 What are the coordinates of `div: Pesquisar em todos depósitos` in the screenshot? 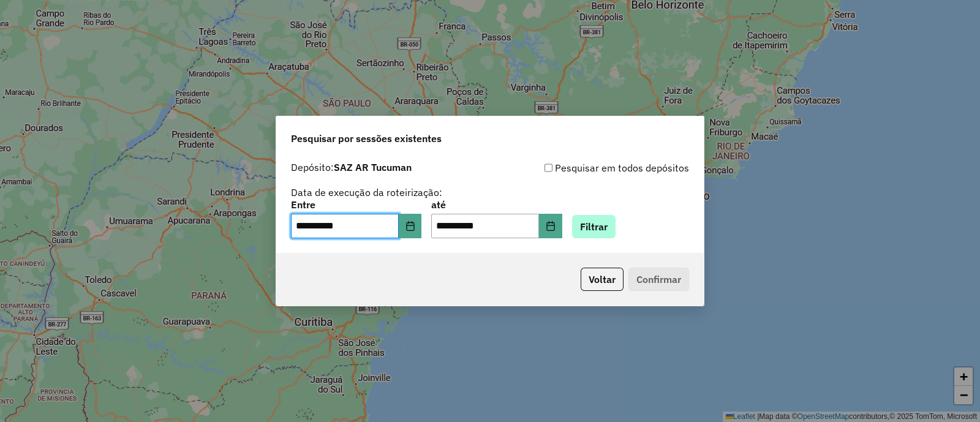 It's located at (589, 168).